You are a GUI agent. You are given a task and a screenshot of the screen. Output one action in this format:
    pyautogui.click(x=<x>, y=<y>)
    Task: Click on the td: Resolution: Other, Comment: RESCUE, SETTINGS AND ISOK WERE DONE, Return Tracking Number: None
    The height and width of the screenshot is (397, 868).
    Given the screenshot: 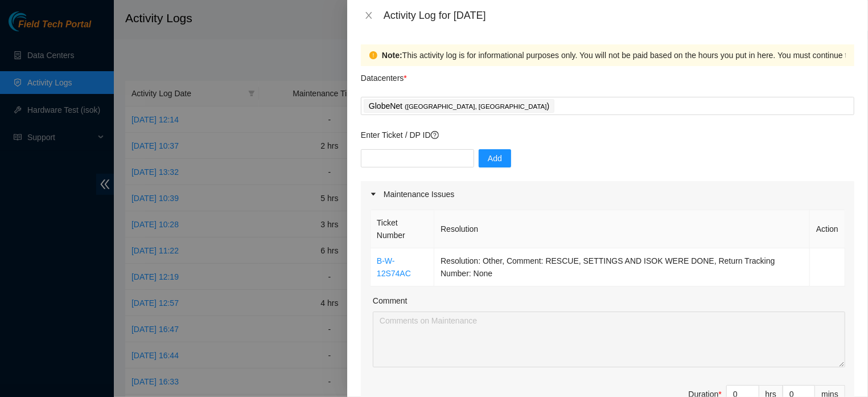 What is the action you would take?
    pyautogui.click(x=622, y=267)
    